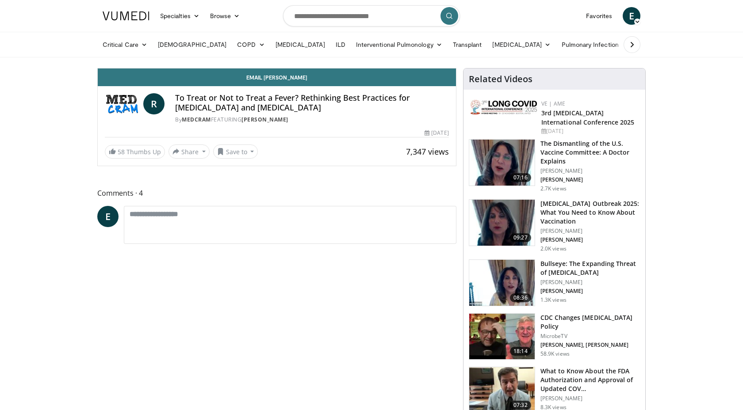 This screenshot has height=410, width=743. What do you see at coordinates (189, 152) in the screenshot?
I see `button: Share` at bounding box center [189, 152].